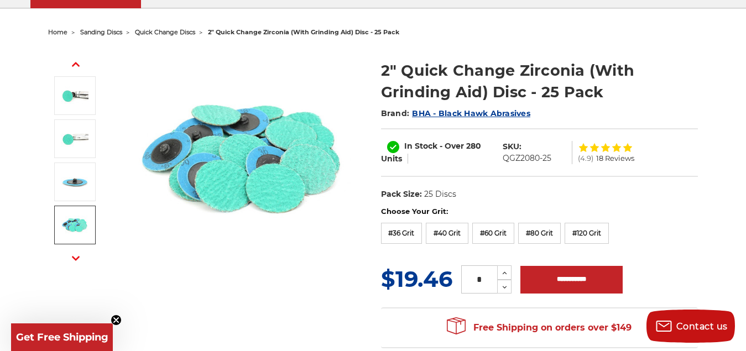 The height and width of the screenshot is (351, 746). What do you see at coordinates (304, 32) in the screenshot?
I see `span: 2" quick change zirconia (with grinding aid) disc - 25 pack` at bounding box center [304, 32].